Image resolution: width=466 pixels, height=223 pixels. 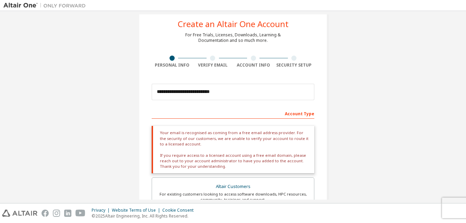 What do you see at coordinates (233, 150) in the screenshot?
I see `div: Your email is recognised as coming from a free email address provider. For the security of our cu...` at bounding box center [233, 150].